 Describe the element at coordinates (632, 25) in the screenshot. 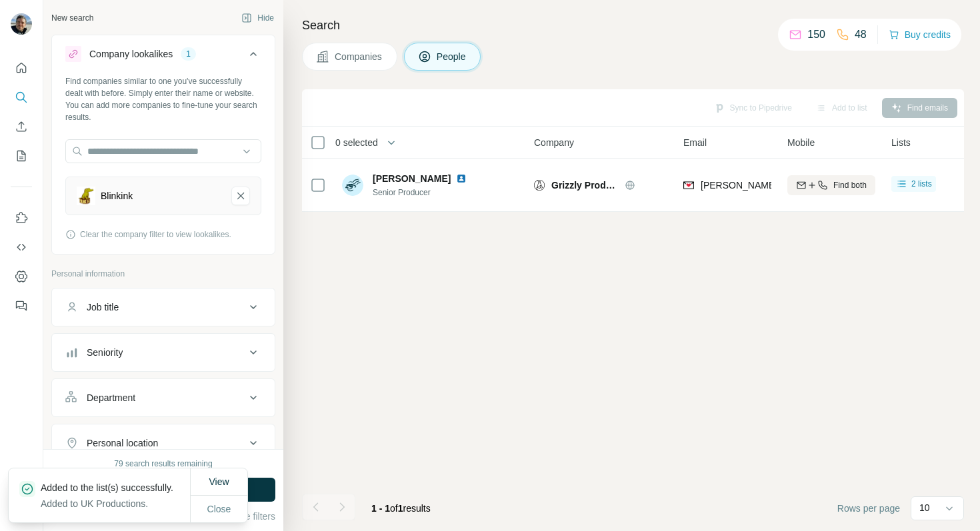

I see `h4: Search` at that location.